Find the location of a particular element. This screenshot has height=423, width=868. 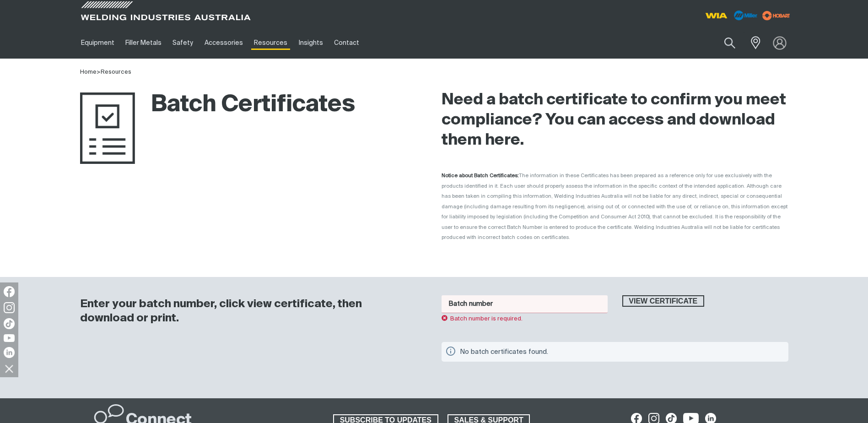

a: Accessories is located at coordinates (224, 42).